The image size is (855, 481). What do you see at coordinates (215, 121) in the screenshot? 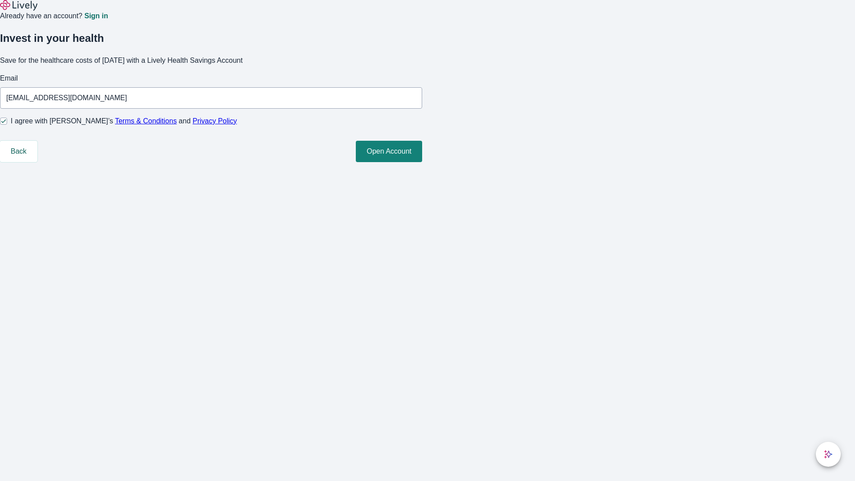
I see `a: Privacy Policy` at bounding box center [215, 121].